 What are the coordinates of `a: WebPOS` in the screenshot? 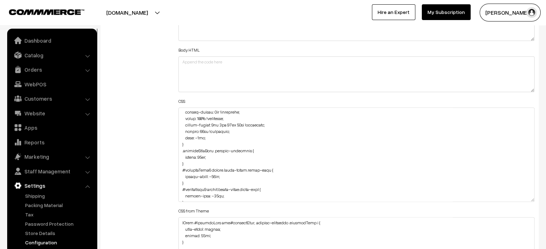 It's located at (52, 84).